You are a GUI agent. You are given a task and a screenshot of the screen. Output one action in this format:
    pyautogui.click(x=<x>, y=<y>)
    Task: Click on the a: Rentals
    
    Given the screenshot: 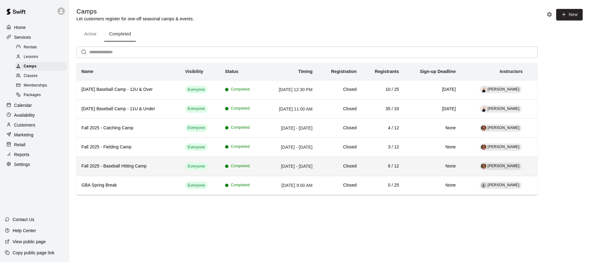 What is the action you would take?
    pyautogui.click(x=42, y=47)
    